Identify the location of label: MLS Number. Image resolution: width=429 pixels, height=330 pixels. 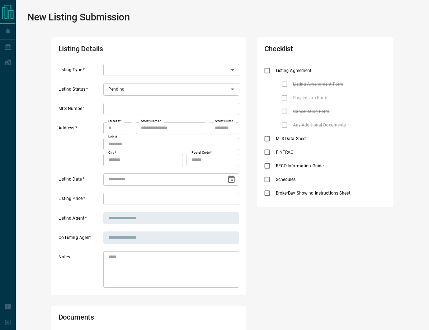
(80, 110).